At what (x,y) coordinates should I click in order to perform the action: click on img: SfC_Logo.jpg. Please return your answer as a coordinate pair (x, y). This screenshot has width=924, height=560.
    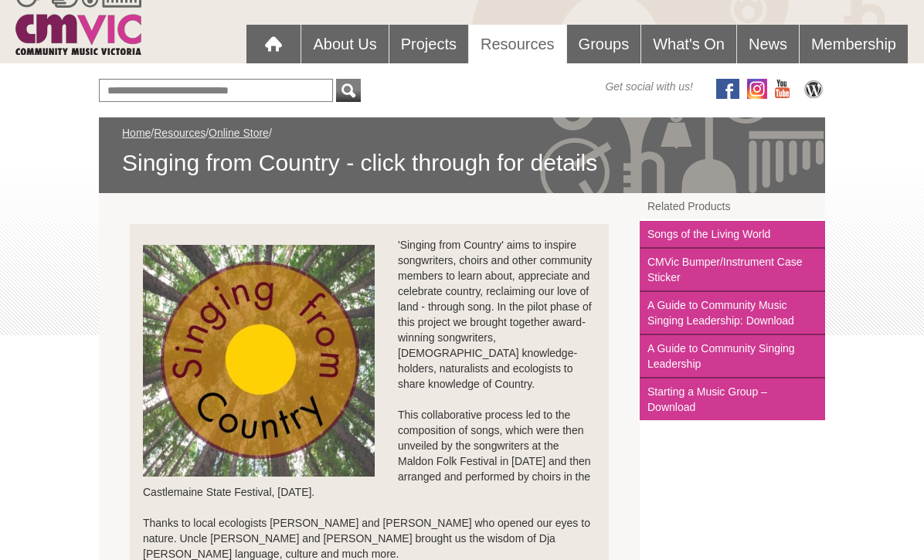
    Looking at the image, I should click on (259, 361).